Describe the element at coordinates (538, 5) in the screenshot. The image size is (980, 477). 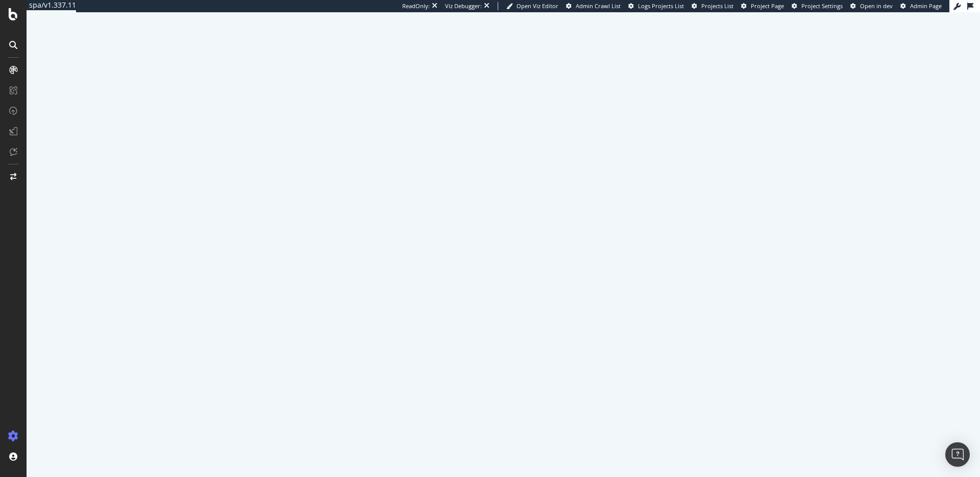
I see `span: Open Viz Editor` at that location.